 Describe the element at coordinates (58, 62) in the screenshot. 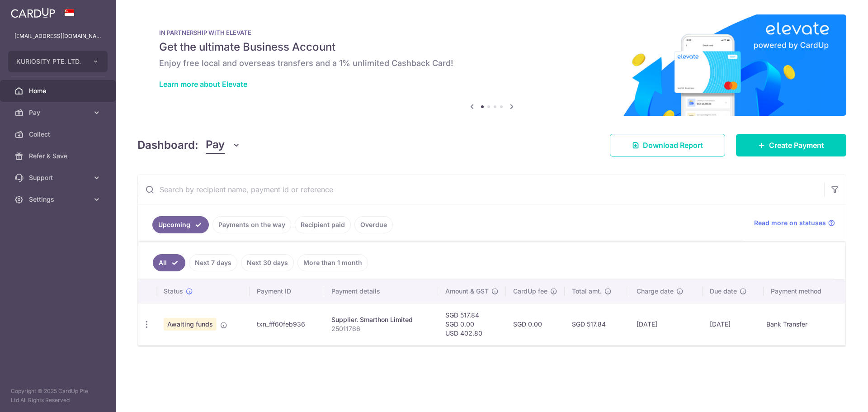

I see `button: KURIOSITY PTE. LTD.` at that location.